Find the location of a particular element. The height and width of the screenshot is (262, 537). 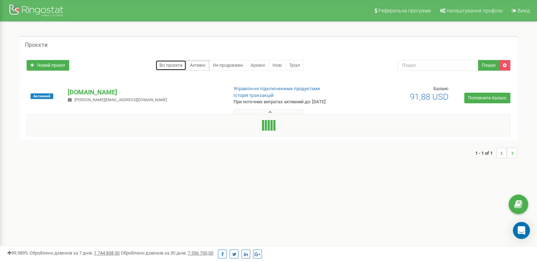

a: Нові is located at coordinates (277, 65).